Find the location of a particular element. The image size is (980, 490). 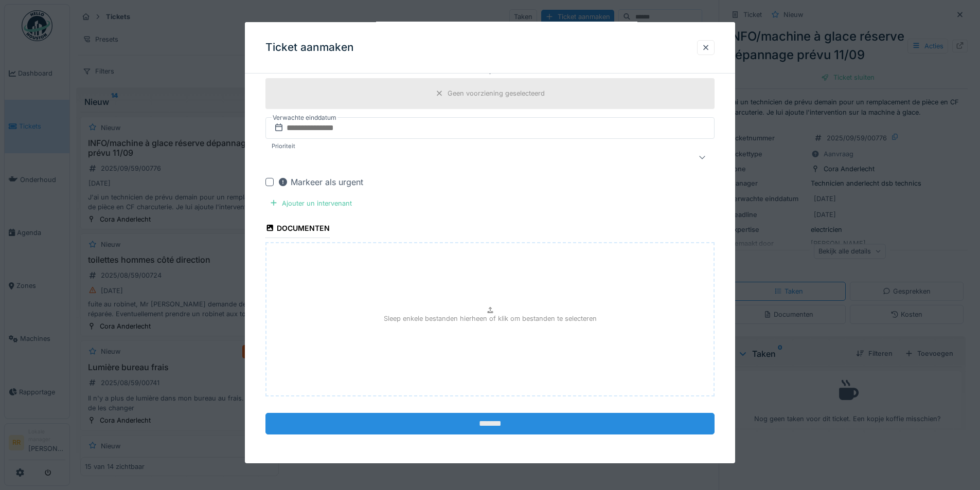

div: Markeer als urgent is located at coordinates (321, 182).